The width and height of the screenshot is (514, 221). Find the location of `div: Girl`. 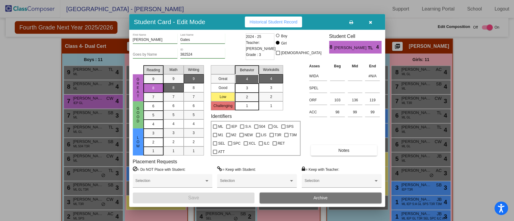

div: Girl is located at coordinates (284, 43).